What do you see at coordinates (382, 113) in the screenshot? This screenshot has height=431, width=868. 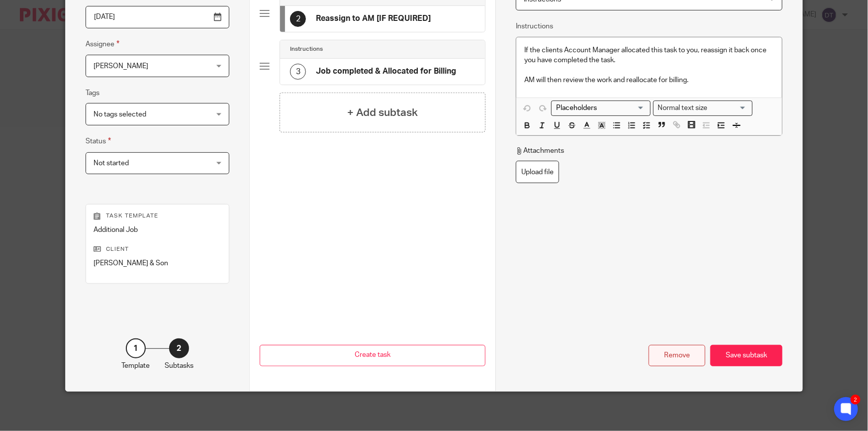 I see `h4: + Add subtask` at bounding box center [382, 113].